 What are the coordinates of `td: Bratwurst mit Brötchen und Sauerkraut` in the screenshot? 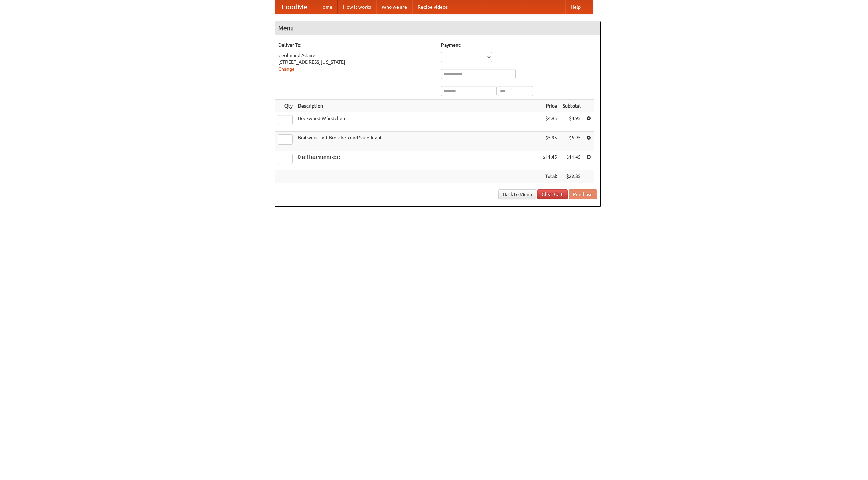 It's located at (418, 141).